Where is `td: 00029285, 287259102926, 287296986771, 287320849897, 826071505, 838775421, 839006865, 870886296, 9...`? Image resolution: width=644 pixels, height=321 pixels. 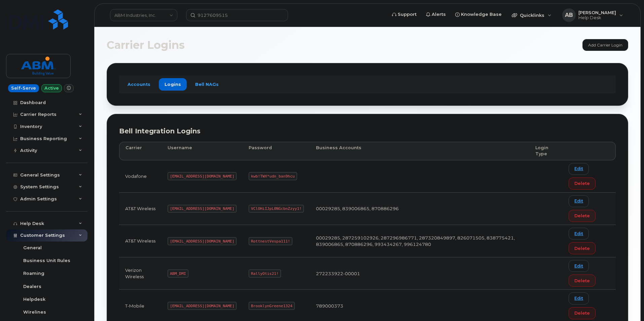 td: 00029285, 287259102926, 287296986771, 287320849897, 826071505, 838775421, 839006865, 870886296, 9... is located at coordinates (420, 241).